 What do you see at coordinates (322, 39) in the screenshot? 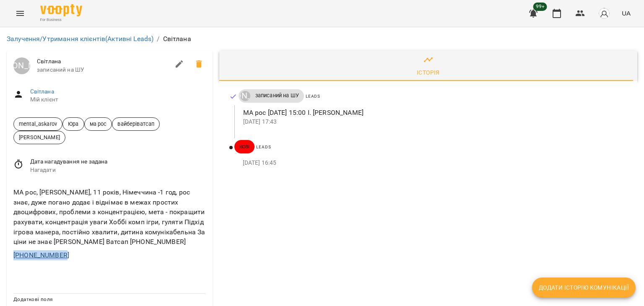
I see `nav: breadcrumb` at bounding box center [322, 39].